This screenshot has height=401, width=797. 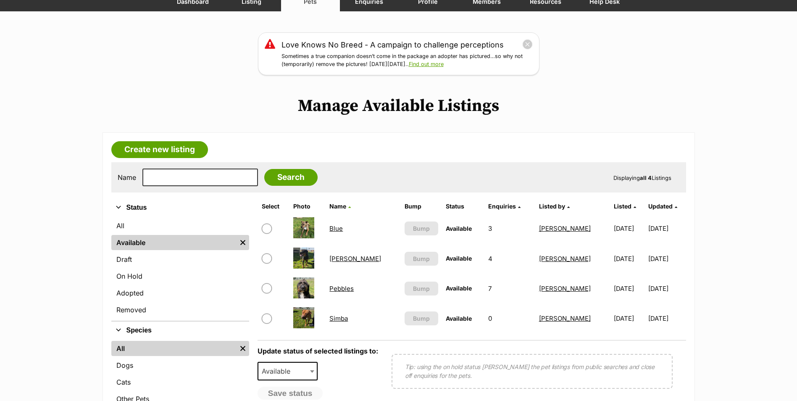 What do you see at coordinates (336, 228) in the screenshot?
I see `a: Blue` at bounding box center [336, 228].